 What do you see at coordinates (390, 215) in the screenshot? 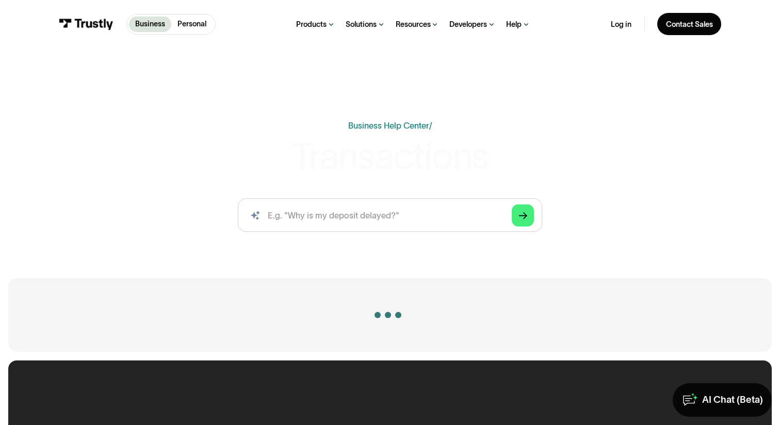
I see `form: Search` at bounding box center [390, 215].